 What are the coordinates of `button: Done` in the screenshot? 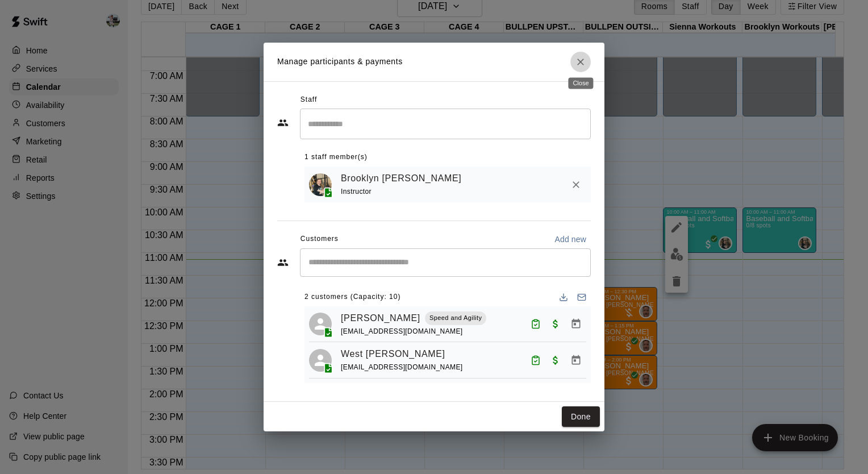 It's located at (581, 417).